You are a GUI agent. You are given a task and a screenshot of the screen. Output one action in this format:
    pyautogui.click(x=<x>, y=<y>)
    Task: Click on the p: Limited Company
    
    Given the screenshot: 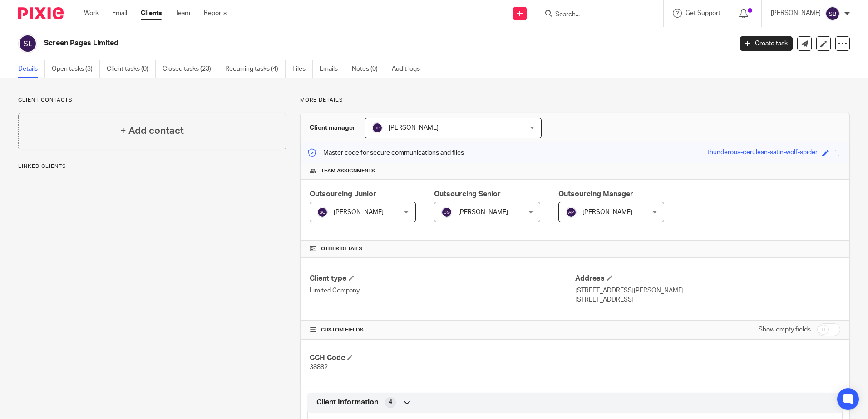 What is the action you would take?
    pyautogui.click(x=442, y=291)
    